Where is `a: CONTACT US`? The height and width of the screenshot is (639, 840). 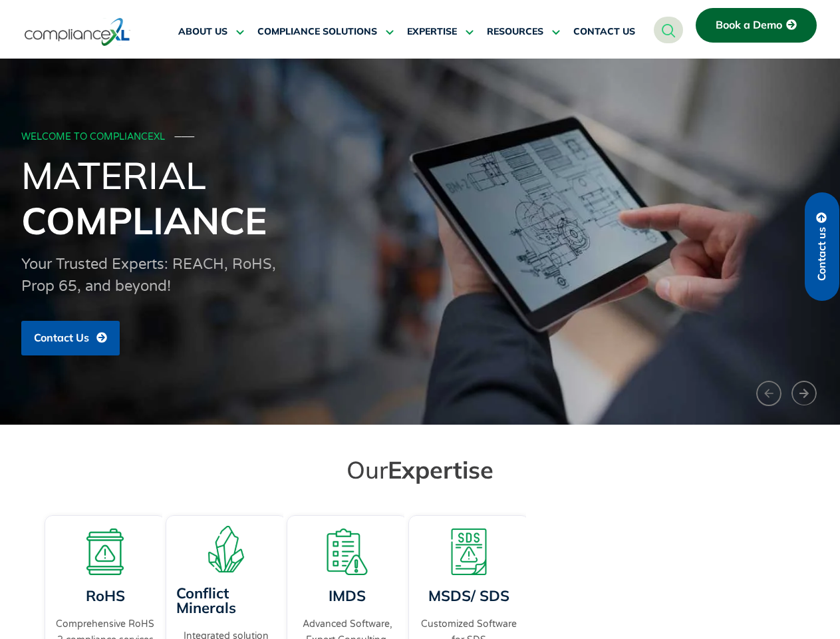 a: CONTACT US is located at coordinates (604, 32).